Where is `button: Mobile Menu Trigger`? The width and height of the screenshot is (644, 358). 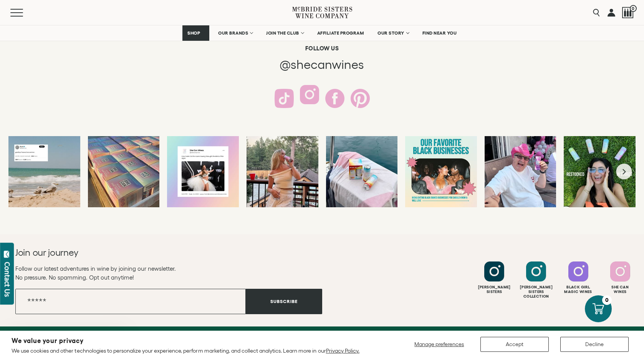 button: Mobile Menu Trigger is located at coordinates (25, 13).